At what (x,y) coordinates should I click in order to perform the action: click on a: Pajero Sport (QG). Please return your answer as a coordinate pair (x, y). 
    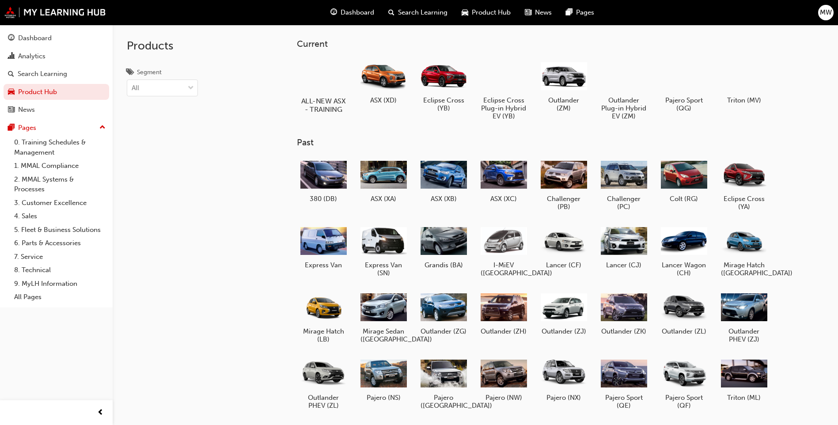
    Looking at the image, I should click on (684, 86).